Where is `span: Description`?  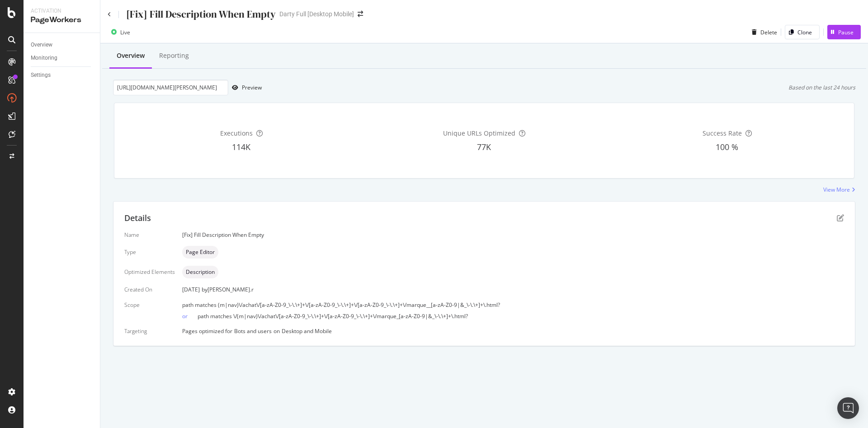
span: Description is located at coordinates (201, 272).